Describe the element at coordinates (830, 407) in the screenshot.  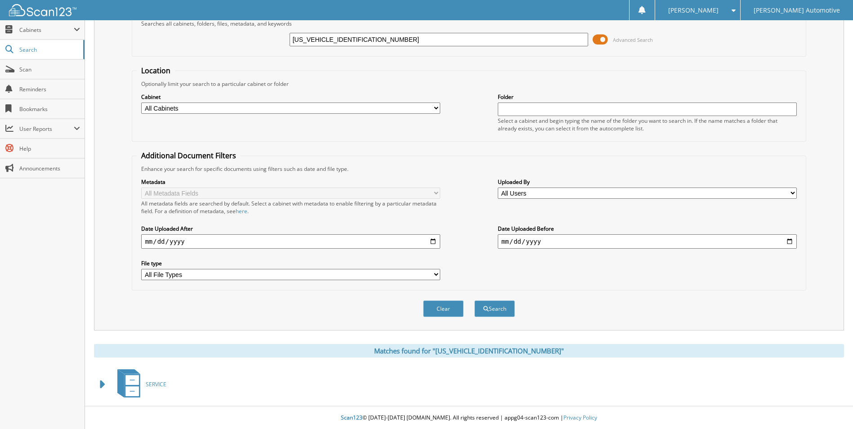
I see `div: Chat Widget` at that location.